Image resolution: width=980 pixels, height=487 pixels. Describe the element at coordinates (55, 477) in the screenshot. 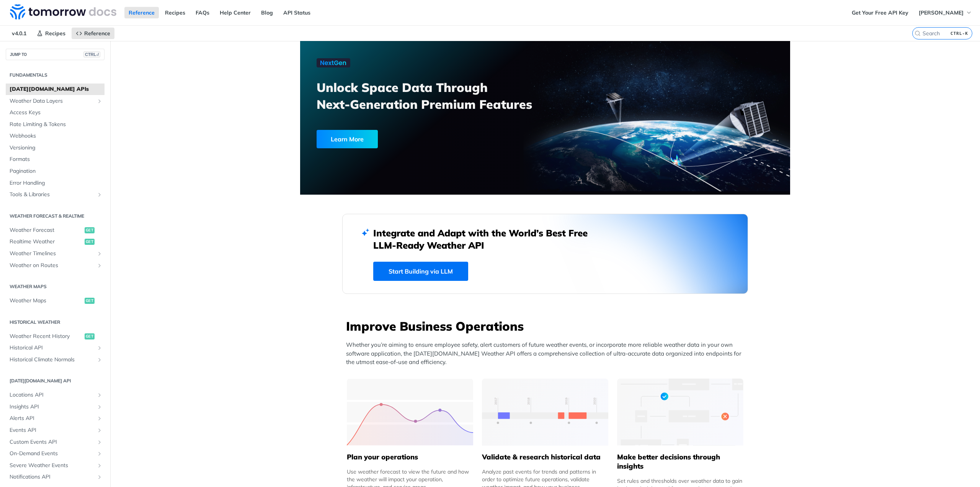

I see `a: Notifications APIShow subpages for Notifications API` at that location.